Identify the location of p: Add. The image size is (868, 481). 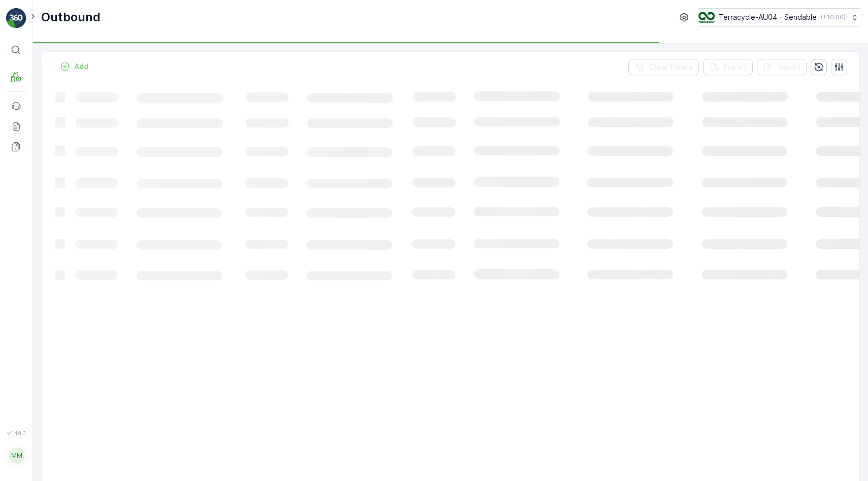
(81, 67).